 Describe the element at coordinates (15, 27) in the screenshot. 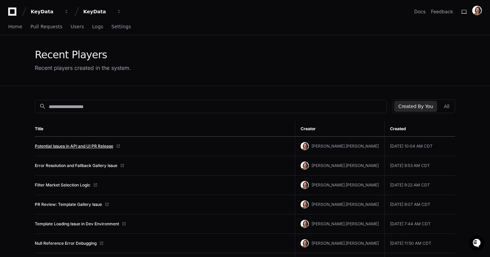

I see `span: Home` at that location.